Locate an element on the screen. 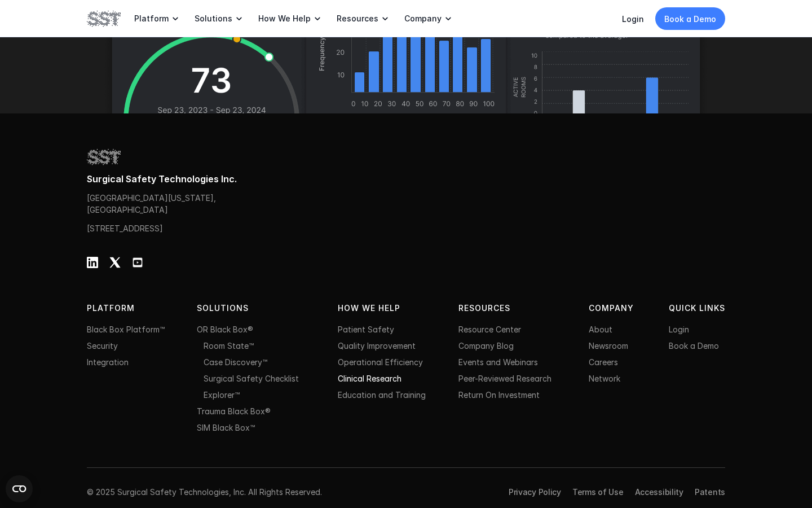 Image resolution: width=812 pixels, height=508 pixels. a: Return On Investment is located at coordinates (499, 395).